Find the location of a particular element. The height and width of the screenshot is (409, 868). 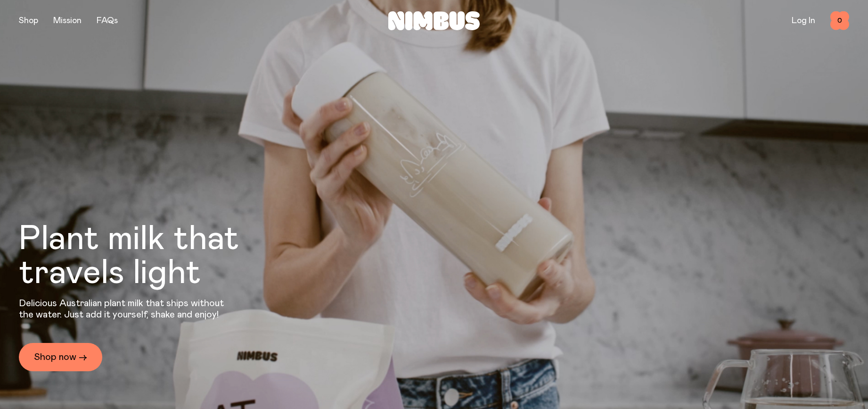

span: 0 is located at coordinates (840, 21).